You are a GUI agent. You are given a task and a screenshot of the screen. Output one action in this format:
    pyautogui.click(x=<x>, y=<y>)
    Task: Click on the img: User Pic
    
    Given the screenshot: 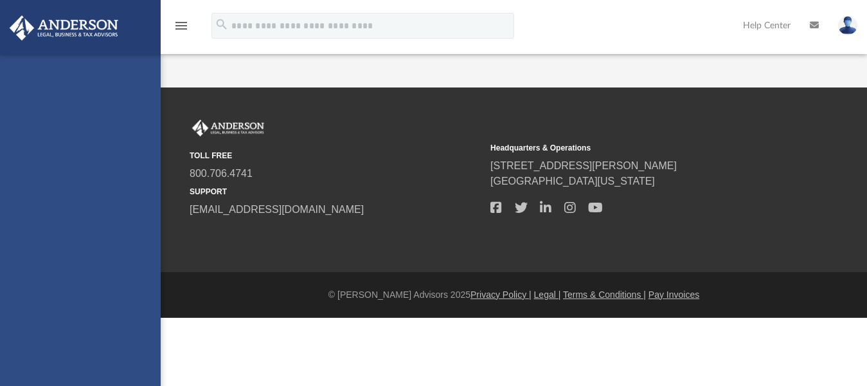 What is the action you would take?
    pyautogui.click(x=848, y=25)
    